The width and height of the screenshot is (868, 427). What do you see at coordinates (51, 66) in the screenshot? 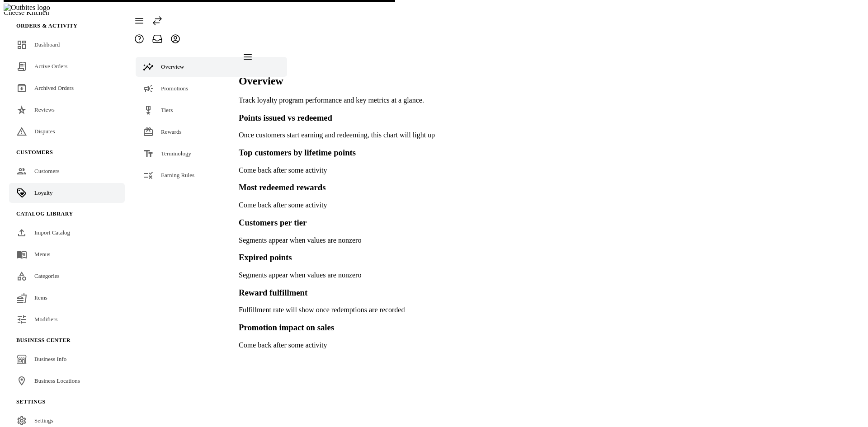
I see `span: Active Orders` at bounding box center [51, 66].